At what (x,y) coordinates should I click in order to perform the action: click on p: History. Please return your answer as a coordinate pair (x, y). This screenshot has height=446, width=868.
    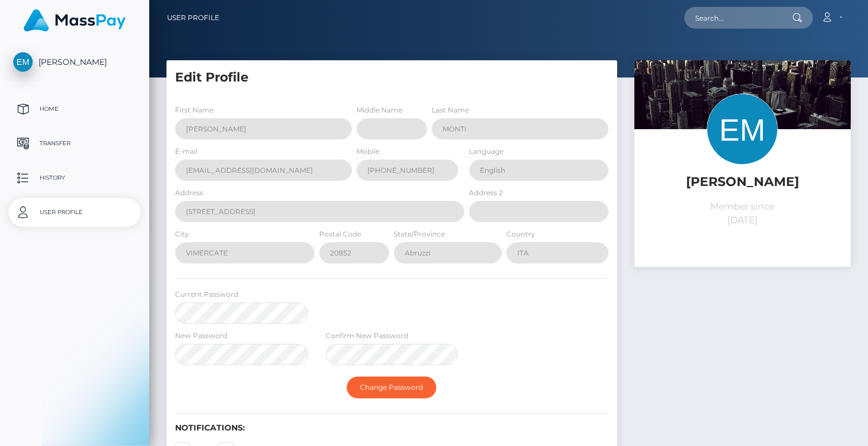
    Looking at the image, I should click on (75, 178).